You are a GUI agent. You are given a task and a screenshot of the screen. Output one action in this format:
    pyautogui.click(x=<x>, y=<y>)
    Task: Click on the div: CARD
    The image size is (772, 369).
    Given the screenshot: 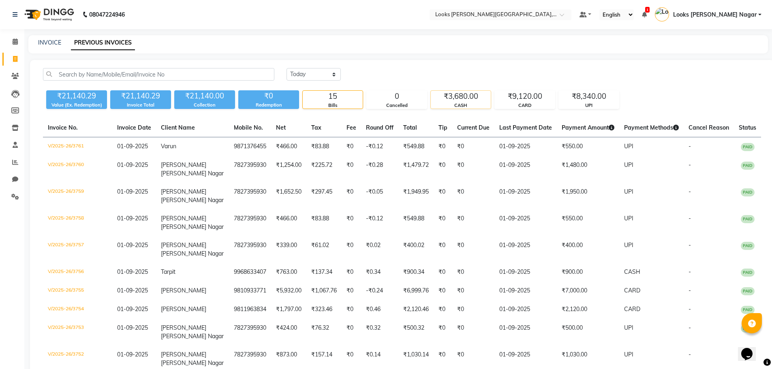 What is the action you would take?
    pyautogui.click(x=525, y=105)
    